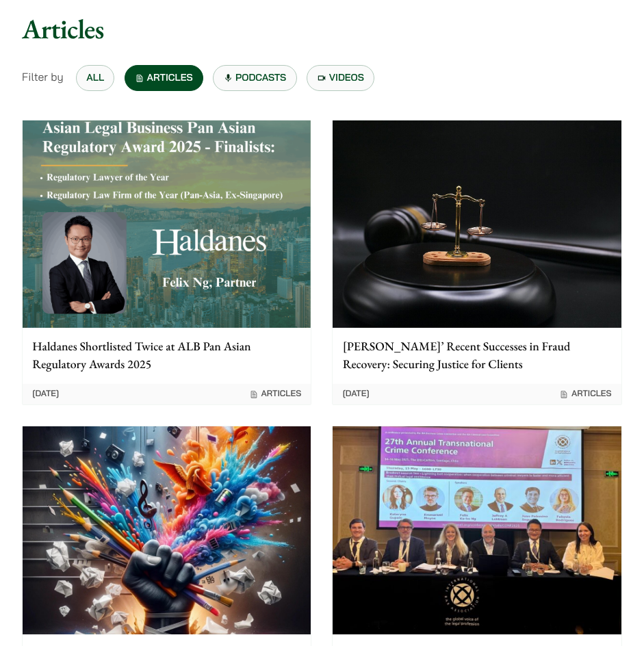 Image resolution: width=644 pixels, height=646 pixels. Describe the element at coordinates (340, 78) in the screenshot. I see `a: Videos` at that location.